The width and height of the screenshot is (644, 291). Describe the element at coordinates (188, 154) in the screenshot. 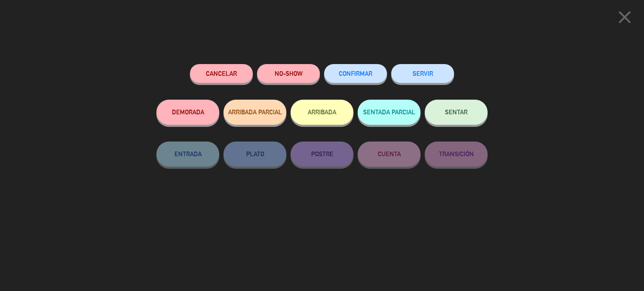

I see `button: ENTRADA` at that location.